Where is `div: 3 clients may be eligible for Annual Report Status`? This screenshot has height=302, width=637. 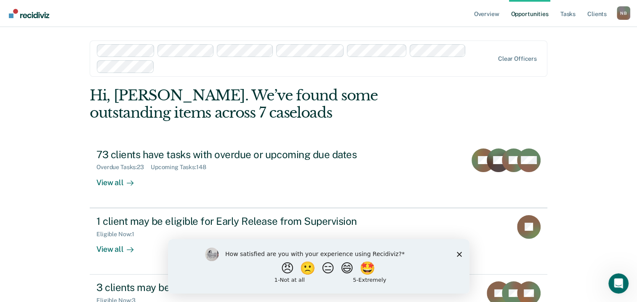
div: 3 clients may be eligible for Annual Report Status is located at coordinates (244, 287).